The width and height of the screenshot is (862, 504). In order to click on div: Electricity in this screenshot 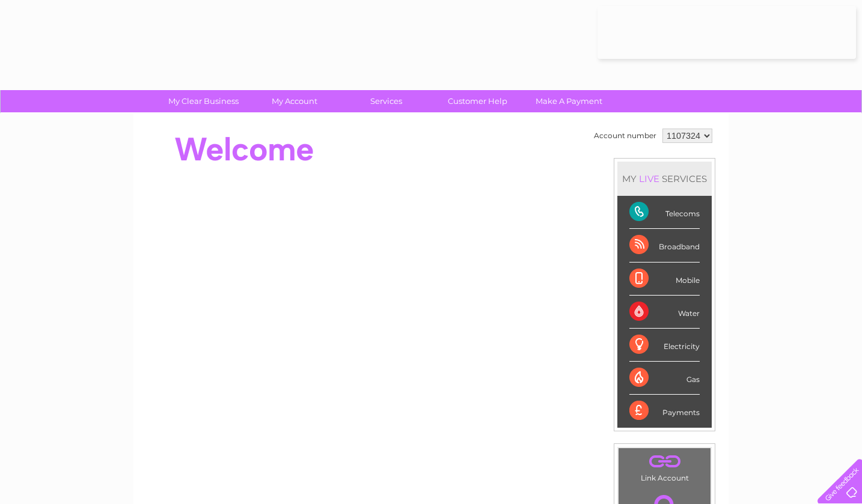, I will do `click(664, 345)`.